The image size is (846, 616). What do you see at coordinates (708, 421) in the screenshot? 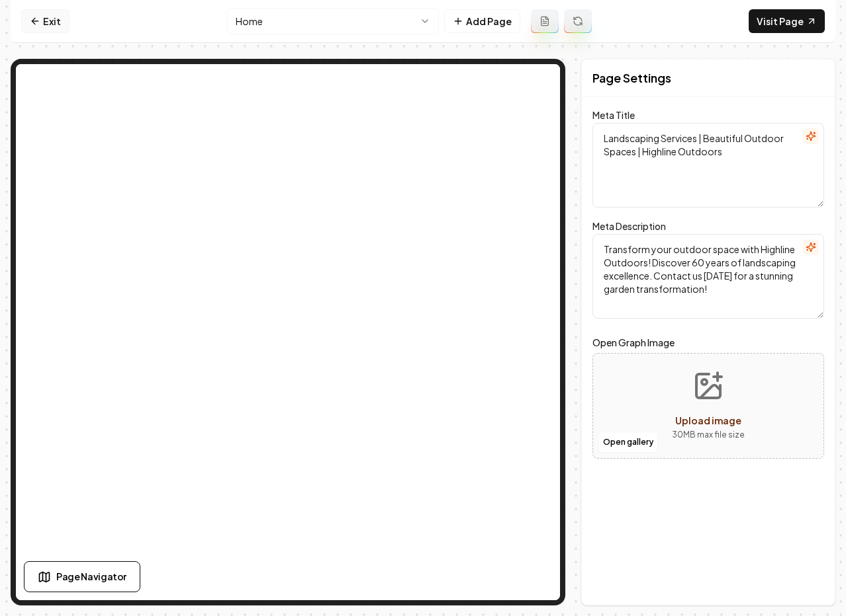
I see `span: Upload image` at bounding box center [708, 421].